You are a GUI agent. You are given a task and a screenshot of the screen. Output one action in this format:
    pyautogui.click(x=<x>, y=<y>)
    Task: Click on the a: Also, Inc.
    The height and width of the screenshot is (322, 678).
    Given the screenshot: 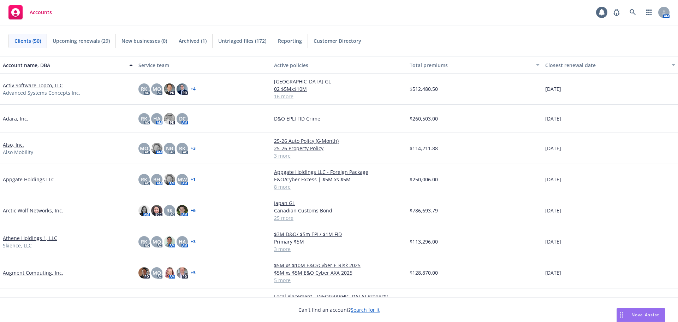 What is the action you would take?
    pyautogui.click(x=13, y=144)
    